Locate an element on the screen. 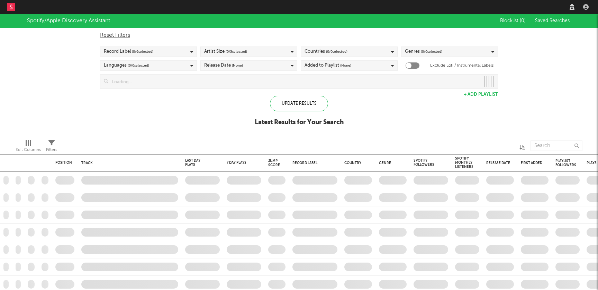 The image size is (598, 290). div: Latest Results for Your Search is located at coordinates (299, 122).